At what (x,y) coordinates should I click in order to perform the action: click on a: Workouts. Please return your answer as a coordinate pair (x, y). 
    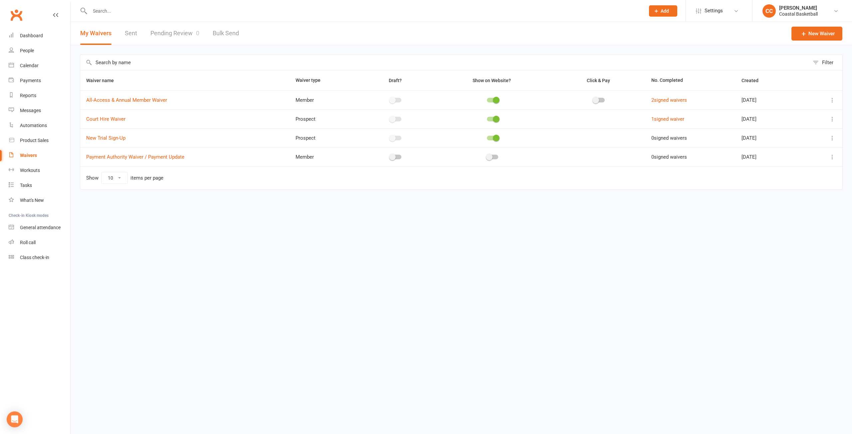
    Looking at the image, I should click on (39, 170).